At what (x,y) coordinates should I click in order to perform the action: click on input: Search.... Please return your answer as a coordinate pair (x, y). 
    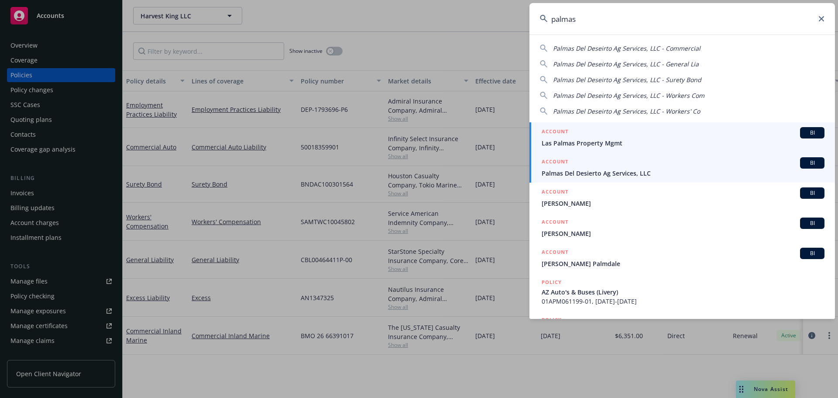
    Looking at the image, I should click on (682, 19).